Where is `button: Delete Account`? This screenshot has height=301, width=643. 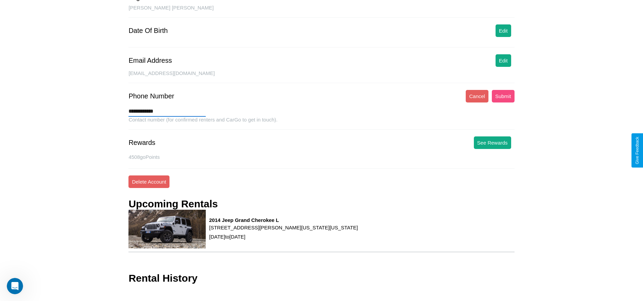 button: Delete Account is located at coordinates (149, 181).